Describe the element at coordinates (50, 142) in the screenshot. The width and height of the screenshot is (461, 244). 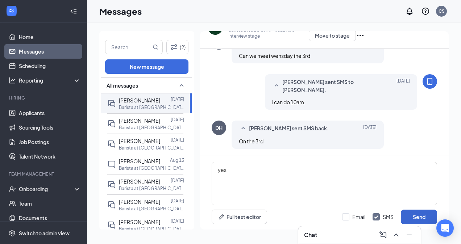
I see `a: Job Postings` at that location.